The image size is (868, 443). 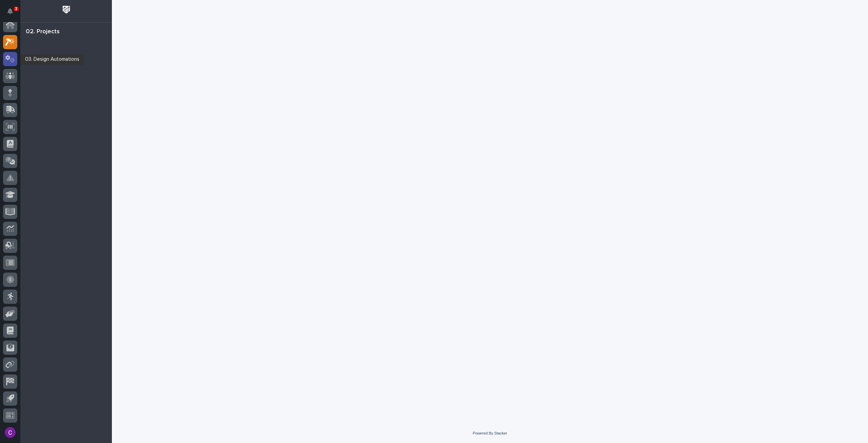 I want to click on button: Notifications, so click(x=10, y=11).